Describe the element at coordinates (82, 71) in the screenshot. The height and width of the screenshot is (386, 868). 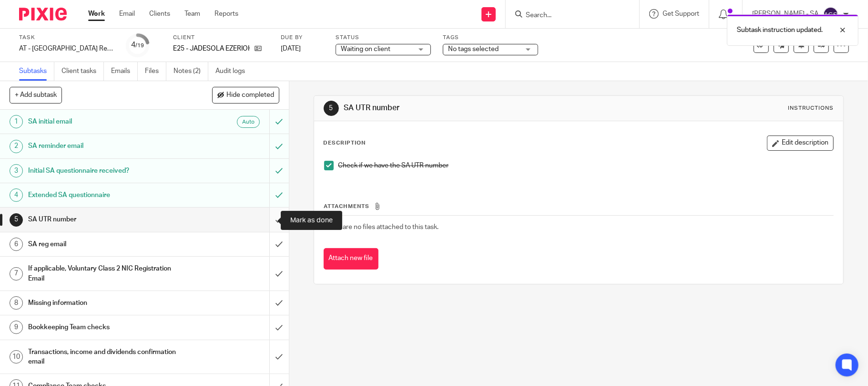
I see `a: Client tasks` at that location.